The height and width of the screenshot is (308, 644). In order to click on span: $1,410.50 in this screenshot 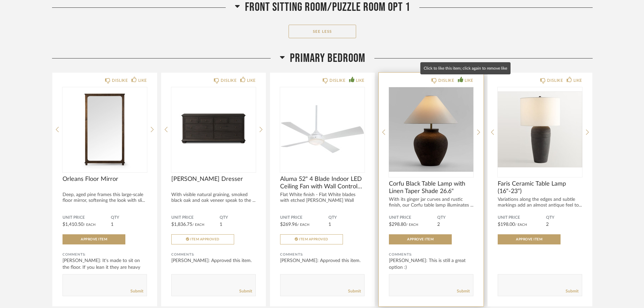, I will do `click(73, 224)`.